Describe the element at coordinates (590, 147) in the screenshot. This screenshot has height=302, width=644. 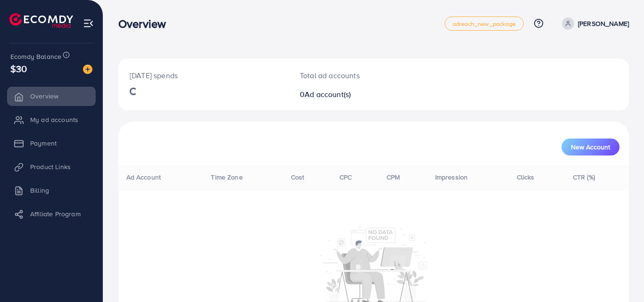
I see `button: New Account` at that location.